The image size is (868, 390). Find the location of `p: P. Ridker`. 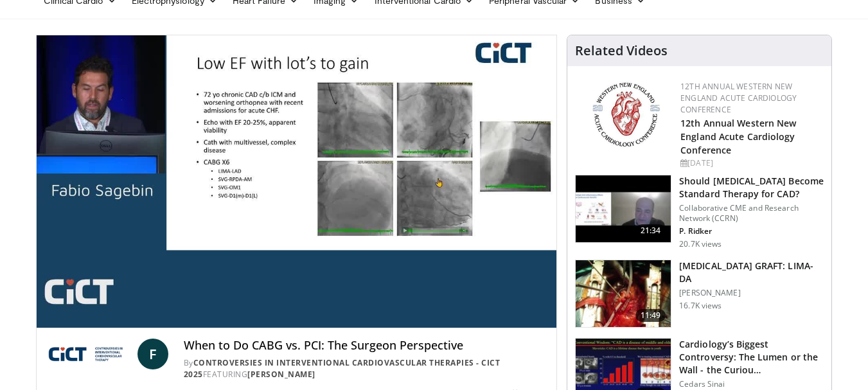

p: P. Ridker is located at coordinates (752, 231).